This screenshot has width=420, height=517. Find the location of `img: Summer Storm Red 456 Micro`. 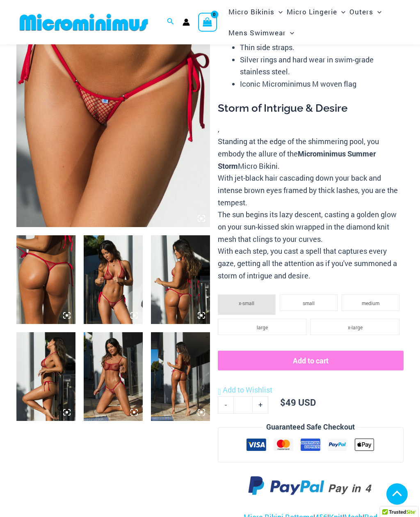

img: Summer Storm Red 456 Micro is located at coordinates (46, 279).